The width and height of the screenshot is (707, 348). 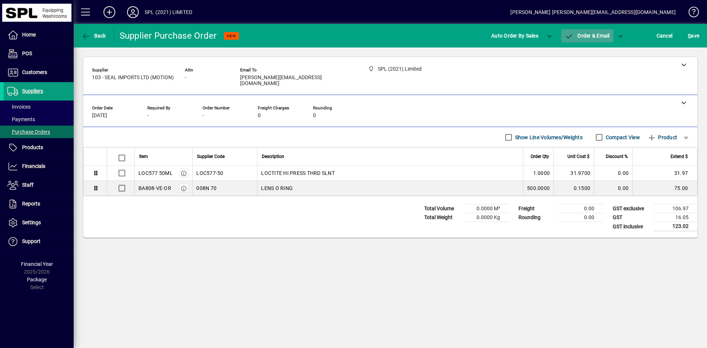 I want to click on button: Order & Email, so click(x=587, y=36).